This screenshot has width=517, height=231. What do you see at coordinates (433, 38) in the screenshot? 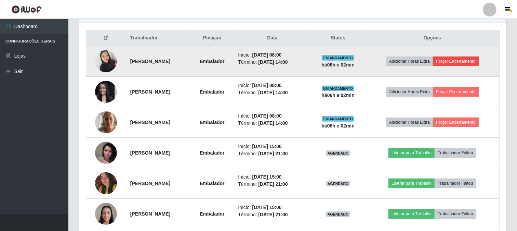
I see `th: Opções` at bounding box center [433, 38].